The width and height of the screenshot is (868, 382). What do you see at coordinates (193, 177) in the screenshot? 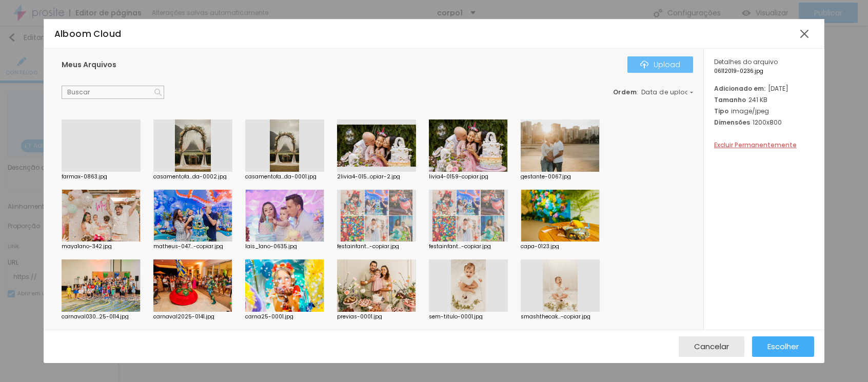
I see `div: casamentofa...da-0002.jpg` at bounding box center [193, 177].